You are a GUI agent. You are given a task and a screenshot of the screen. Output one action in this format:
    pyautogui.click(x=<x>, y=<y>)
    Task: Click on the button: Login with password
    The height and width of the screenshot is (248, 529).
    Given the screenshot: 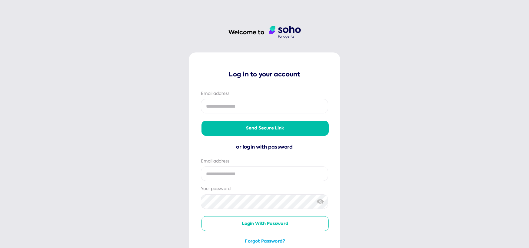 What is the action you would take?
    pyautogui.click(x=265, y=223)
    